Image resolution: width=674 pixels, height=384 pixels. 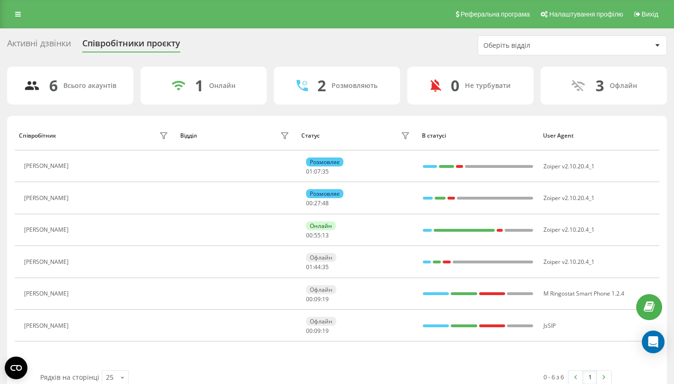 I want to click on div: 6, so click(x=53, y=86).